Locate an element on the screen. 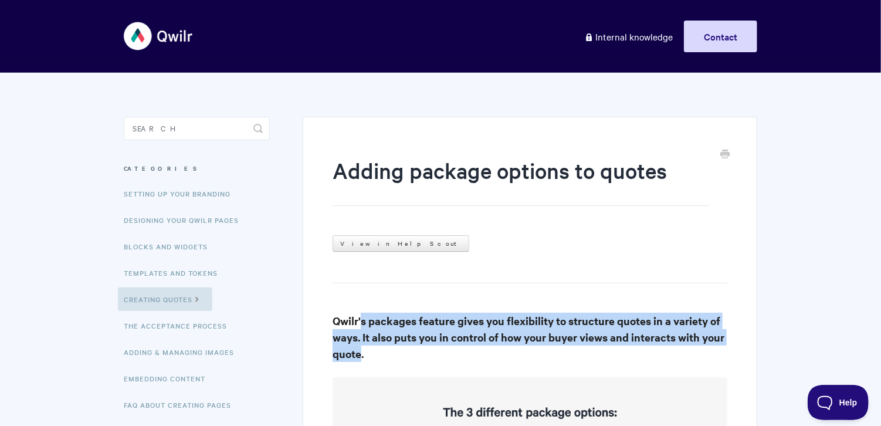 The height and width of the screenshot is (426, 881). a: Setting up your Branding is located at coordinates (181, 194).